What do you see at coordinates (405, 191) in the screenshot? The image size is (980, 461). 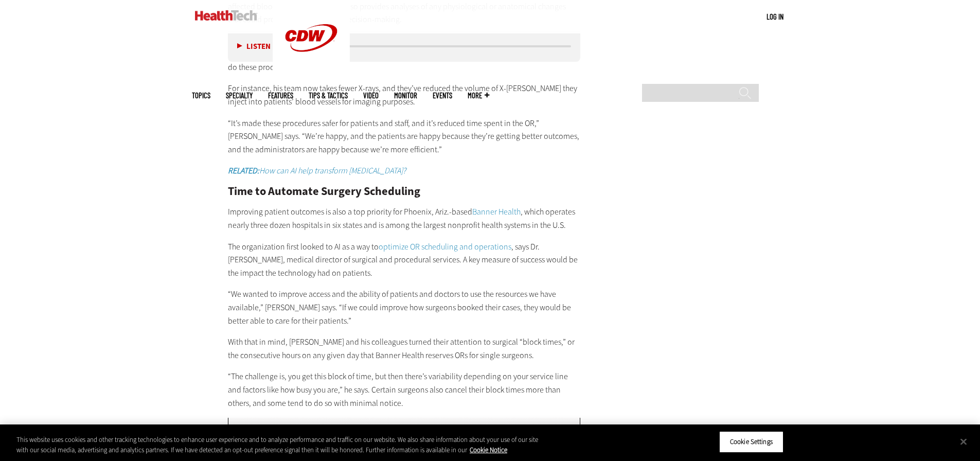 I see `h2: Time to Automate Surgery Scheduling` at bounding box center [405, 191].